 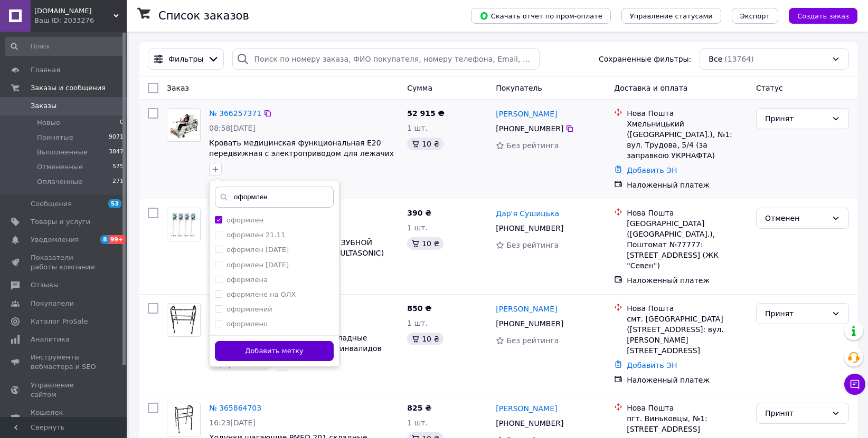 What do you see at coordinates (247, 279) in the screenshot?
I see `label: оформлена` at bounding box center [247, 279].